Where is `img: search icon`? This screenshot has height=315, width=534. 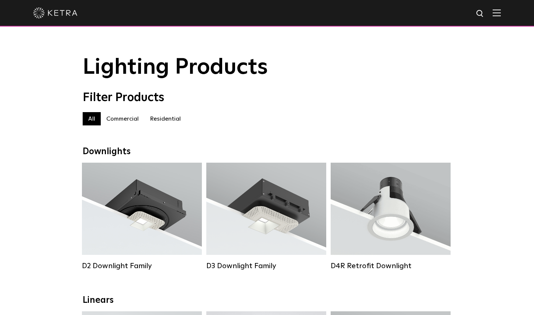 img: search icon is located at coordinates (480, 14).